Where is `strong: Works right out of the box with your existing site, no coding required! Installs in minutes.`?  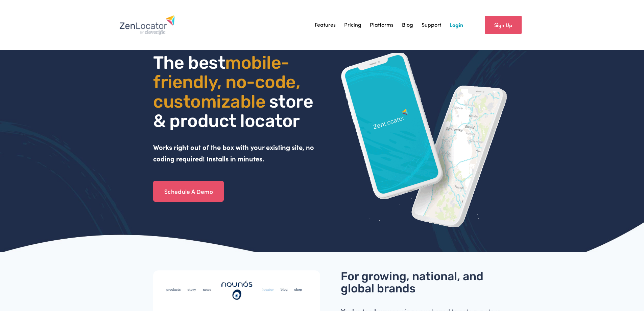
strong: Works right out of the box with your existing site, no coding required! Installs in minutes. is located at coordinates (234, 152).